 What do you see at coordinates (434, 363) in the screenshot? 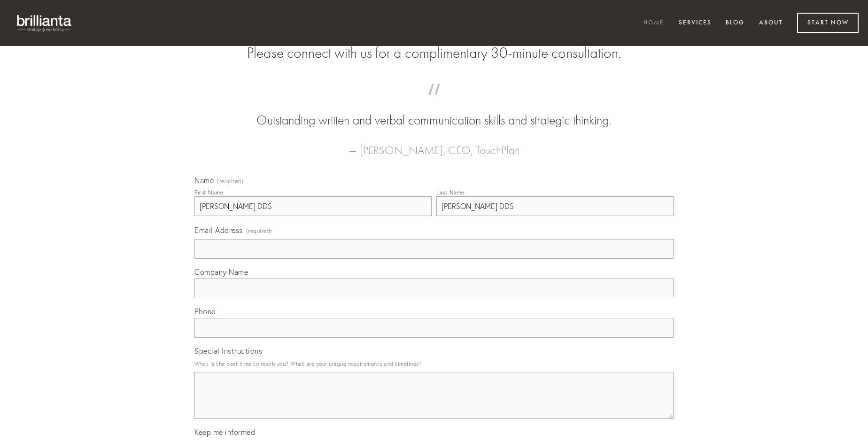
I see `p: What is the best time to reach you? What are your unique requirements and timelines?` at bounding box center [434, 363].